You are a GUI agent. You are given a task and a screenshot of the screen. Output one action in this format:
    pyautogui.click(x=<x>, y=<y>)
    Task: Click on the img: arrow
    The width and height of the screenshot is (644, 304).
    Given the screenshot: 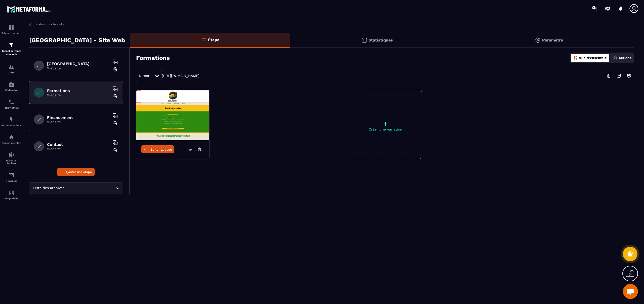 What is the action you would take?
    pyautogui.click(x=31, y=24)
    